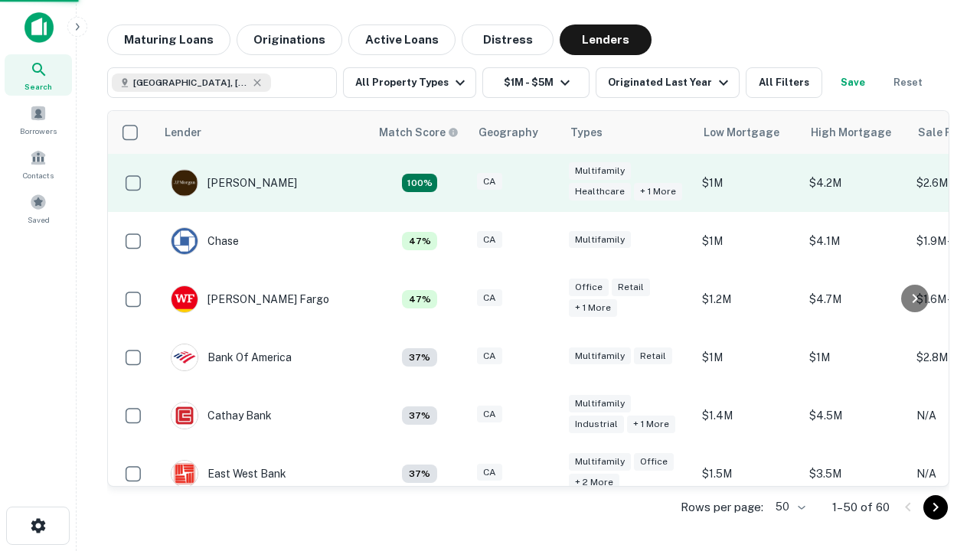 This screenshot has height=551, width=980. What do you see at coordinates (410, 82) in the screenshot?
I see `button: All Property Types` at bounding box center [410, 82].